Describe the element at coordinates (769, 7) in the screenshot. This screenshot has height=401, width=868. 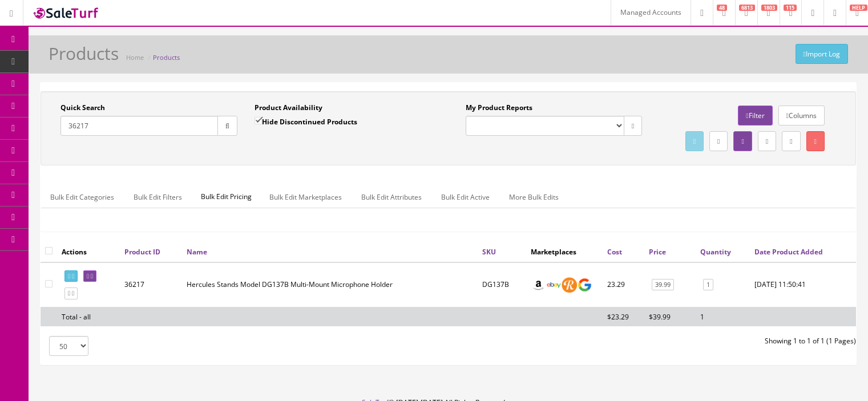
I see `span: 1803` at that location.